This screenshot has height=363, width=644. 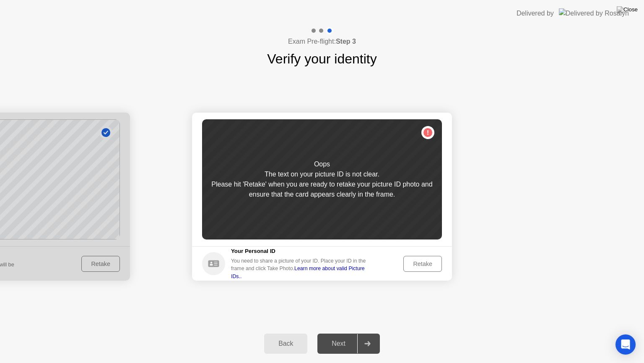 I want to click on div: The text on your picture ID is not clear., so click(x=322, y=174).